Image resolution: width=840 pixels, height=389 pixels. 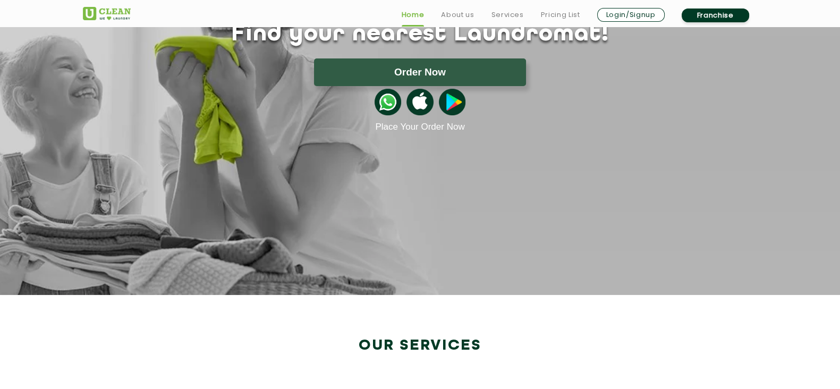 I want to click on a: Franchise, so click(x=715, y=15).